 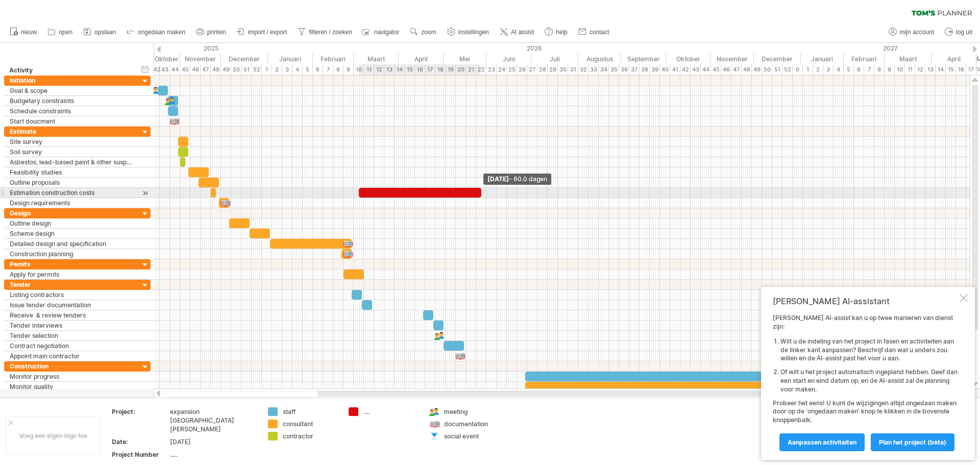 I want to click on div: 8, so click(x=338, y=69).